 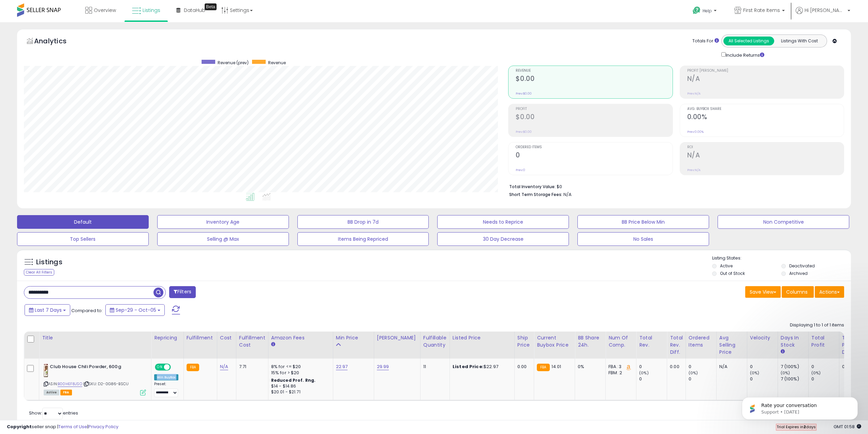 What do you see at coordinates (784, 222) in the screenshot?
I see `button: Non Competitive` at bounding box center [784, 222].